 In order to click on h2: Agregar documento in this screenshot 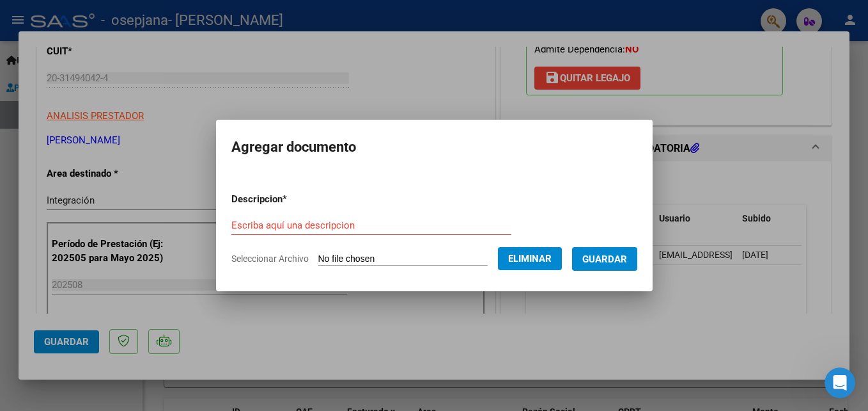, I will do `click(434, 147)`.